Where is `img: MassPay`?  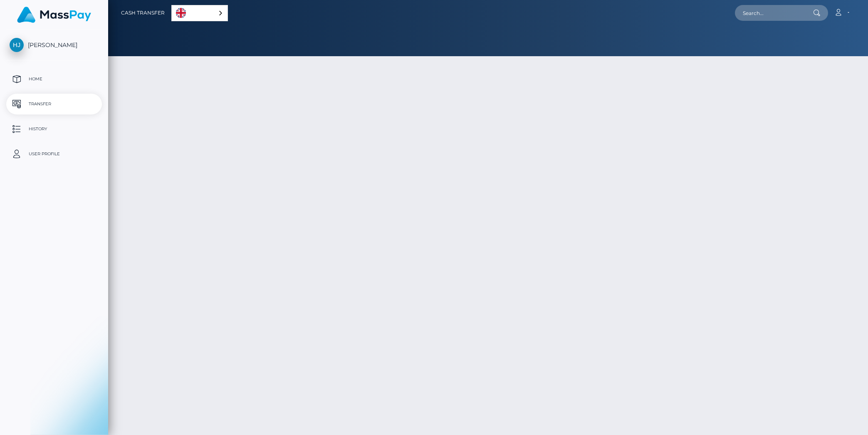
img: MassPay is located at coordinates (54, 15).